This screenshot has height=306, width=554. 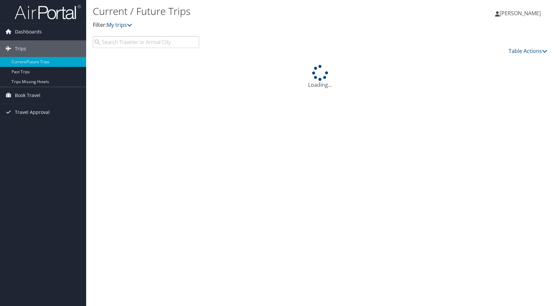 I want to click on p: Filter:, so click(x=244, y=25).